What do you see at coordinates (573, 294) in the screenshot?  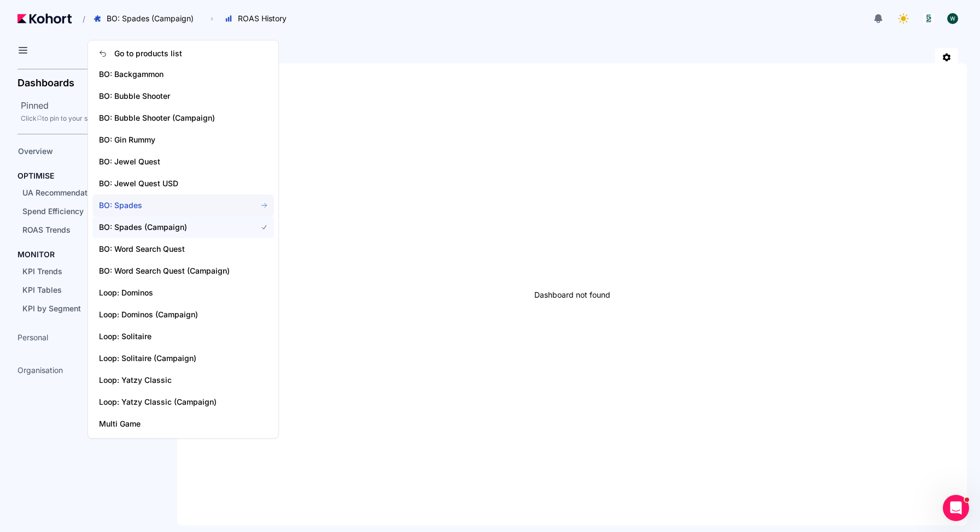 I see `span: Dashboard not found` at bounding box center [573, 294].